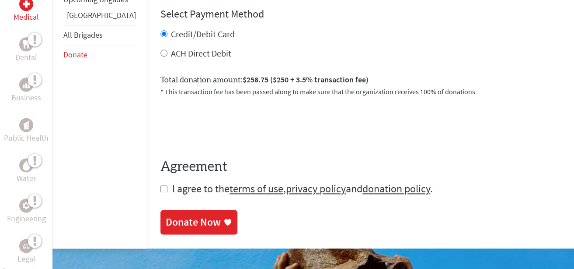 Image resolution: width=574 pixels, height=269 pixels. Describe the element at coordinates (26, 44) in the screenshot. I see `div: Dental` at that location.